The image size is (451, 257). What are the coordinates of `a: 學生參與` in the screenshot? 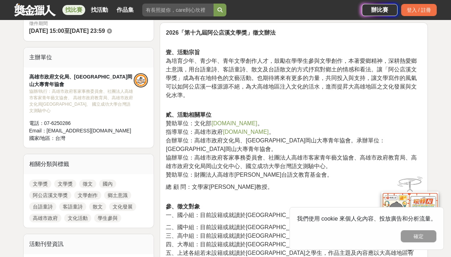 It's located at (108, 218).